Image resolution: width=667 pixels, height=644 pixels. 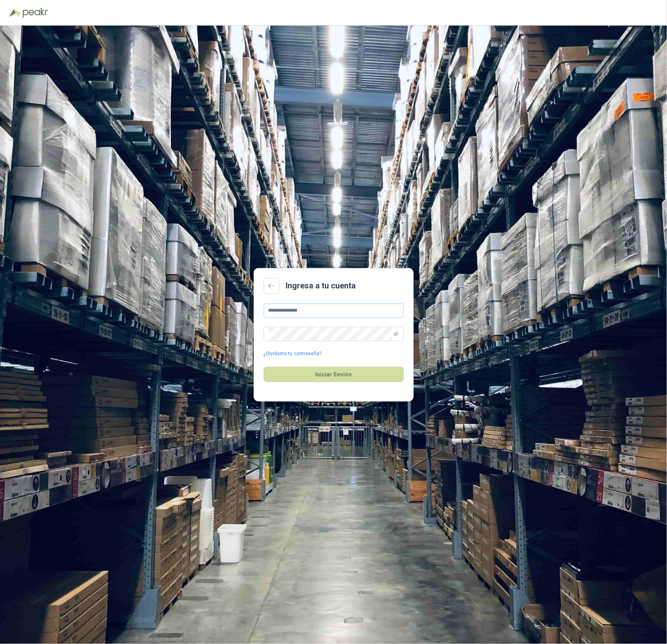 I want to click on img: Logo, so click(x=15, y=13).